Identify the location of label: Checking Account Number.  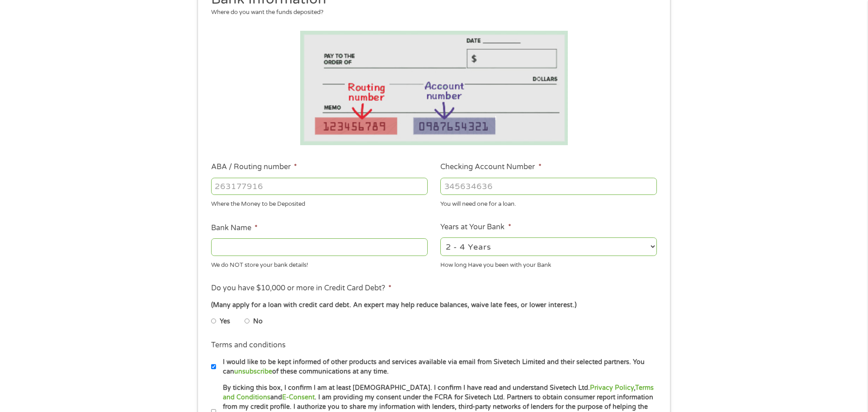
(490, 167).